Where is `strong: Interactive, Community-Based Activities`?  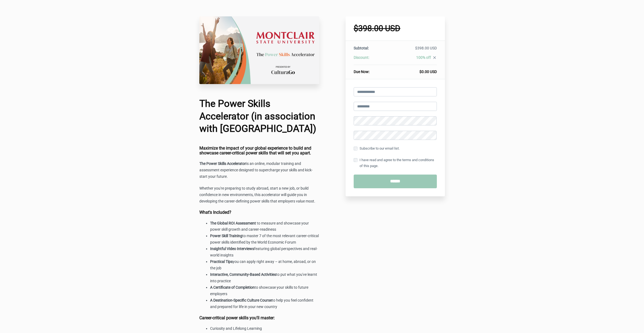
strong: Interactive, Community-Based Activities is located at coordinates (243, 274).